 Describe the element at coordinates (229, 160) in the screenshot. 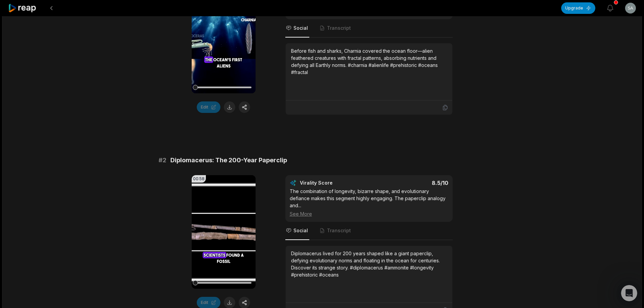

I see `span: Diplomacerus: The 200-Year Paperclip` at that location.